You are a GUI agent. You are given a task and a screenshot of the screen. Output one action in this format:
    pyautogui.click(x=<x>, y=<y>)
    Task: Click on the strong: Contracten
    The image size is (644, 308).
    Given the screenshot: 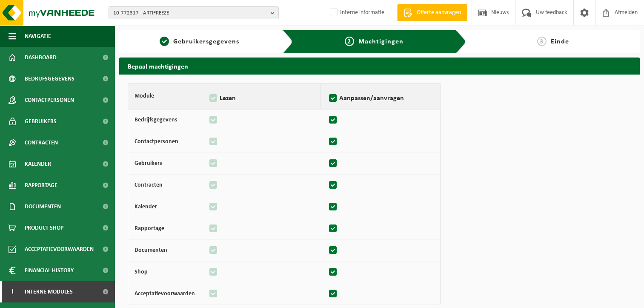 What is the action you would take?
    pyautogui.click(x=149, y=185)
    